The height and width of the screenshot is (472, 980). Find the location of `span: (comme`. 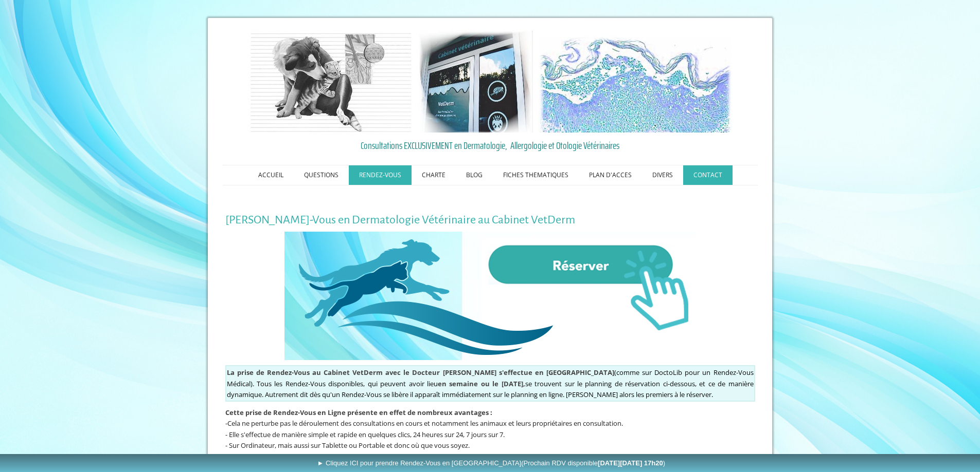

span: (comme is located at coordinates (433, 372).